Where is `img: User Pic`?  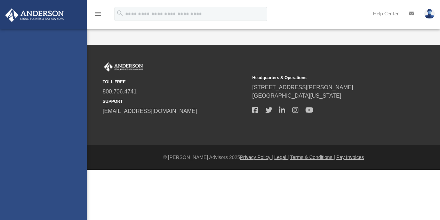
img: User Pic is located at coordinates (430, 14).